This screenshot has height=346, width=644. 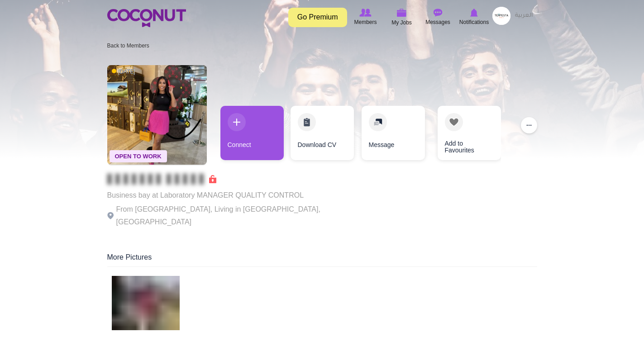 I want to click on a: العربية, so click(x=523, y=16).